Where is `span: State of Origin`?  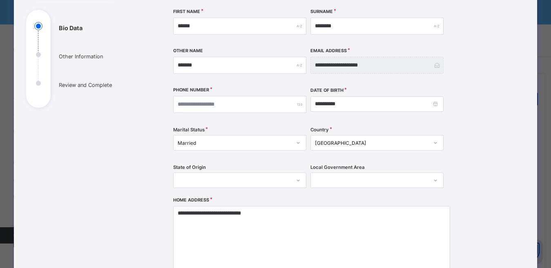 span: State of Origin is located at coordinates (190, 167).